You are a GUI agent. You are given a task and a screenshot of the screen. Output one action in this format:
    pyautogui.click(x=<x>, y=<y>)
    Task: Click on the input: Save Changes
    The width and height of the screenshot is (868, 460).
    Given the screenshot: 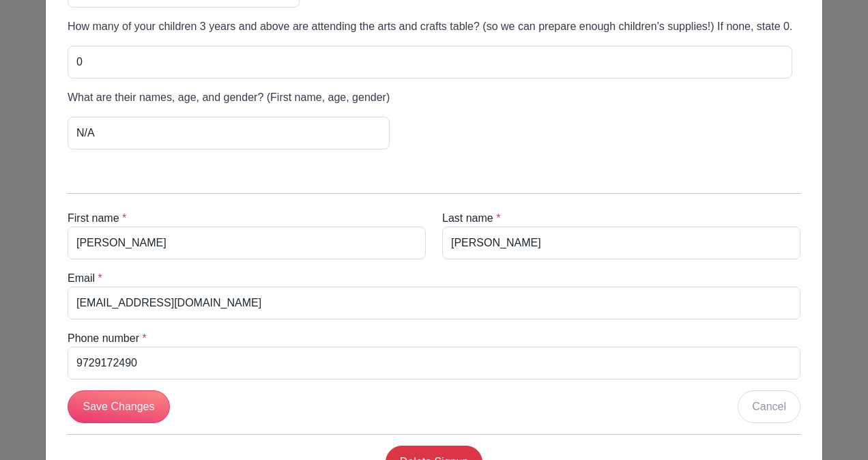 What is the action you would take?
    pyautogui.click(x=119, y=407)
    